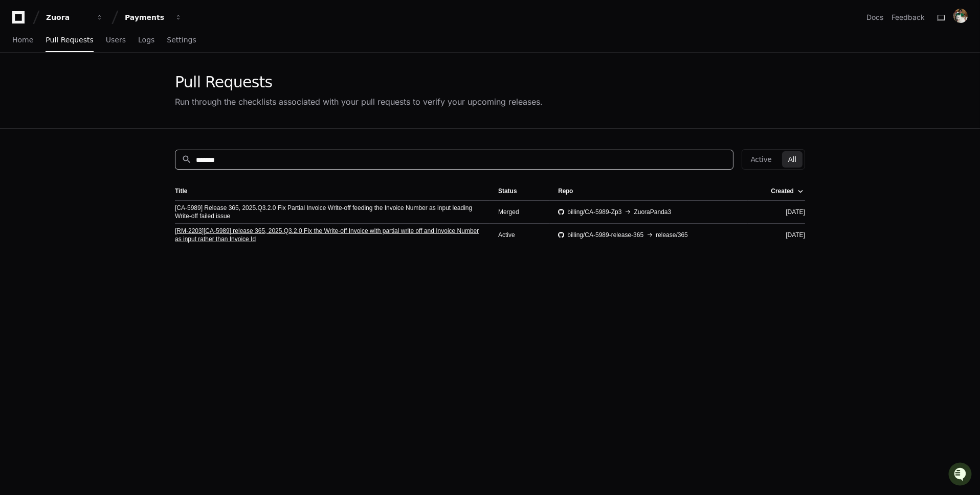  What do you see at coordinates (115, 40) in the screenshot?
I see `span: Users` at bounding box center [115, 40].